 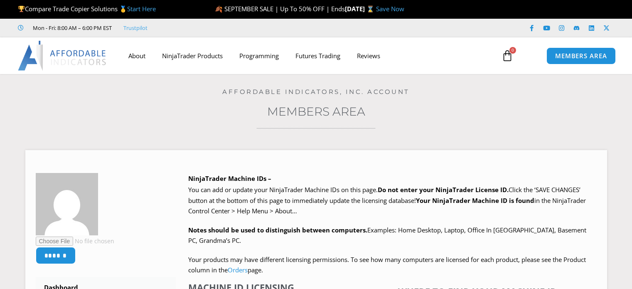 I want to click on span: 🍂 SEPTEMBER SALE | Up To 50% OFF | Ends, so click(x=280, y=9).